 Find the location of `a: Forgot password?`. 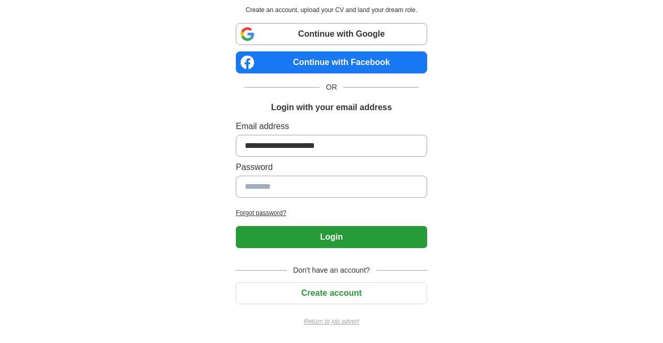

a: Forgot password? is located at coordinates (331, 213).